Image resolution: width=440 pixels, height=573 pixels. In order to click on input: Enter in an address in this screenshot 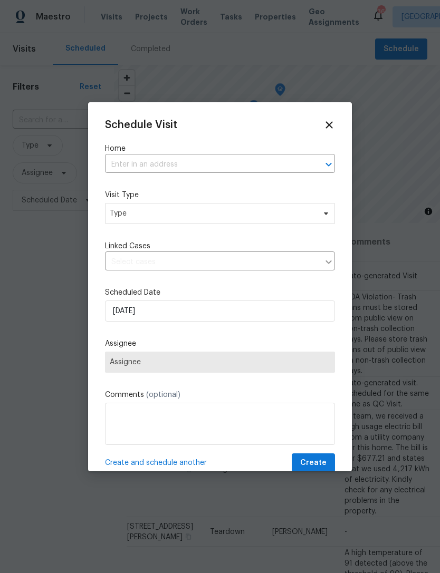, I will do `click(205, 165)`.